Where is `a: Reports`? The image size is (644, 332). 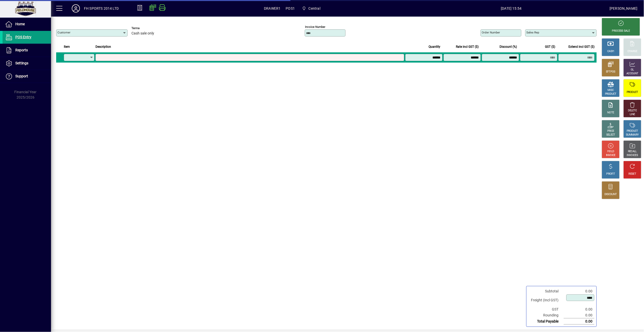
a: Reports is located at coordinates (27, 50).